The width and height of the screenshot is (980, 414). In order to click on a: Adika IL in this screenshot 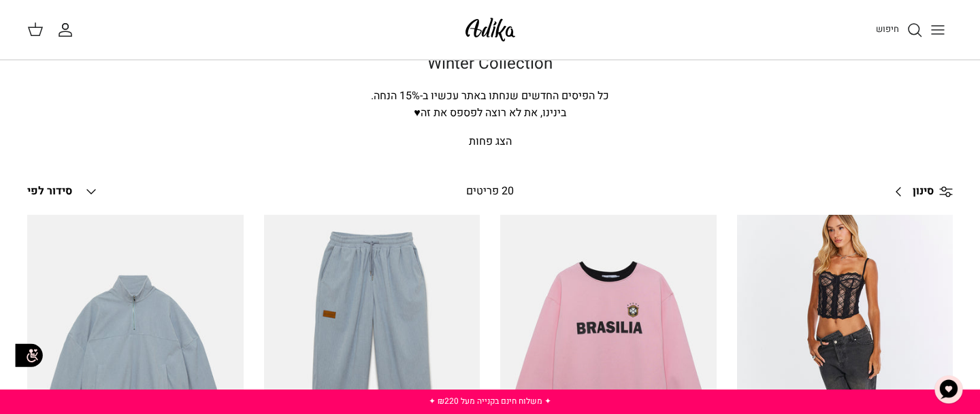, I will do `click(490, 29)`.